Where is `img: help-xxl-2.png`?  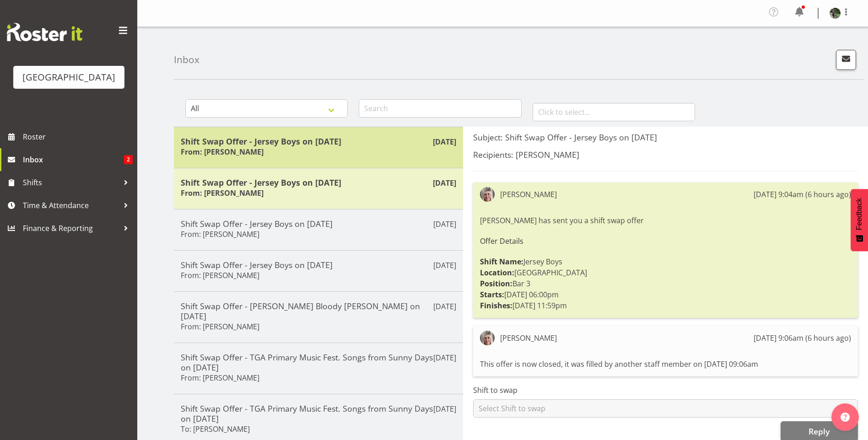 img: help-xxl-2.png is located at coordinates (845, 418).